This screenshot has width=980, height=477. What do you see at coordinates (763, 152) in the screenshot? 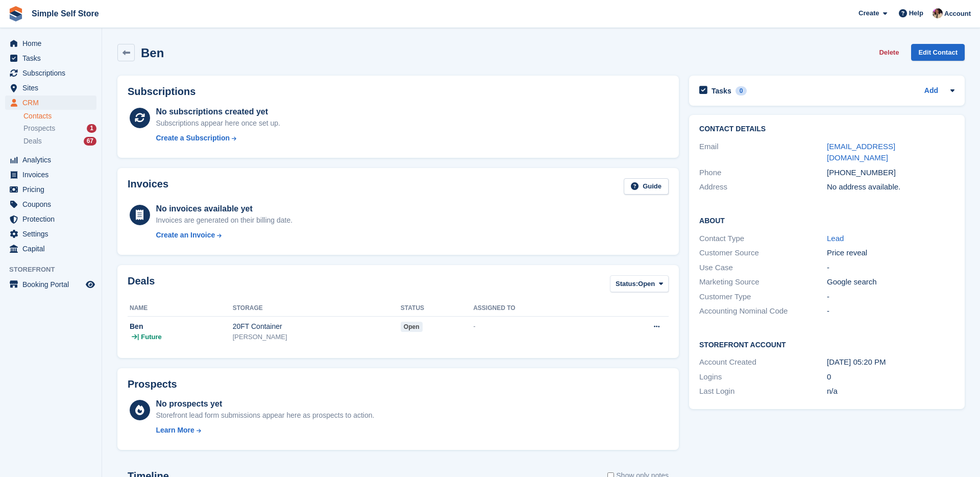
I see `div: Email` at bounding box center [763, 152].